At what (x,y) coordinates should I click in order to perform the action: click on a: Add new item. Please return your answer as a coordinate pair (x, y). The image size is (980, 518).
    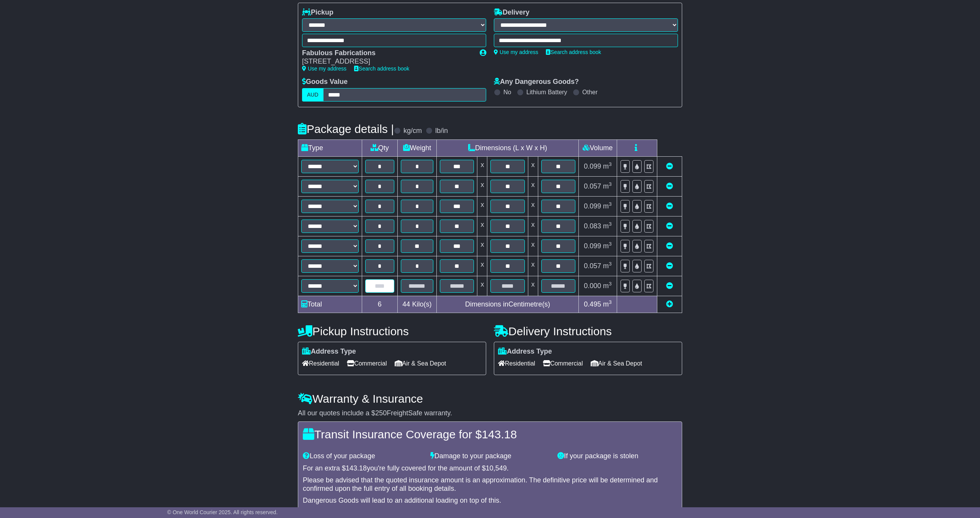
    Looking at the image, I should click on (670, 304).